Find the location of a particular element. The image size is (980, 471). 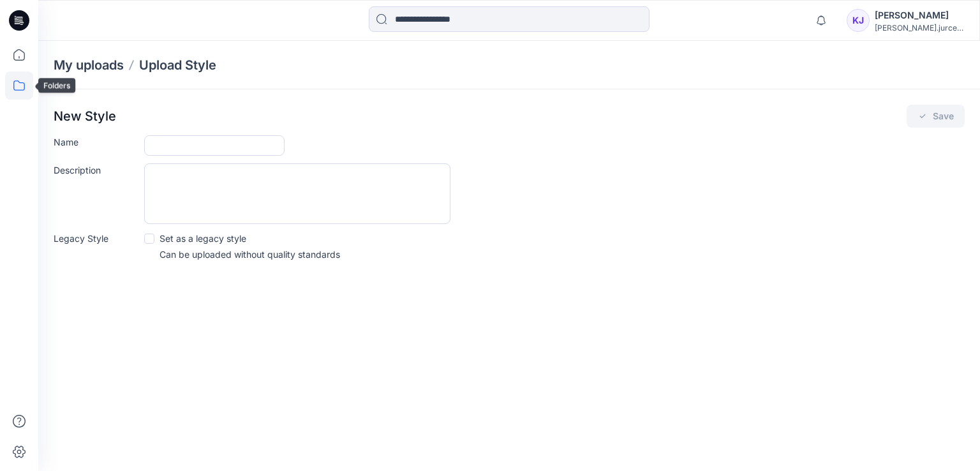

p: Set as a legacy style is located at coordinates (203, 239).